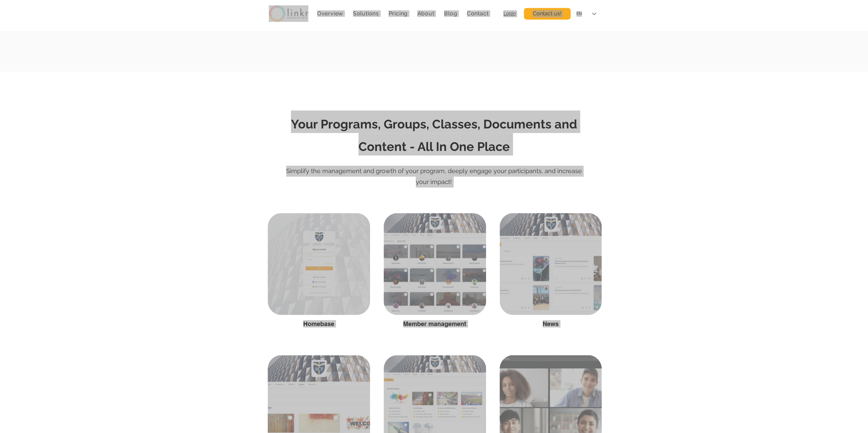 This screenshot has width=868, height=433. I want to click on span: Your Programs, Groups, Classes, Documents and Content - All In One Place, so click(434, 135).